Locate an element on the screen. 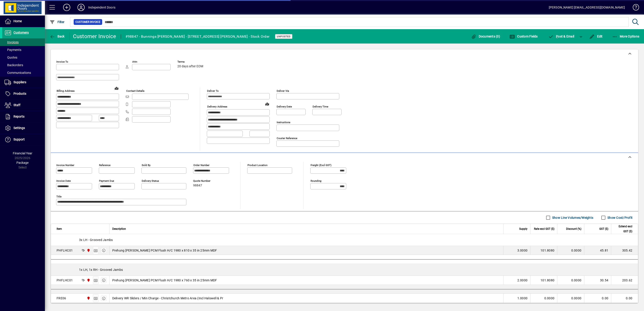 Image resolution: width=644 pixels, height=311 pixels. span: Unposted is located at coordinates (283, 36).